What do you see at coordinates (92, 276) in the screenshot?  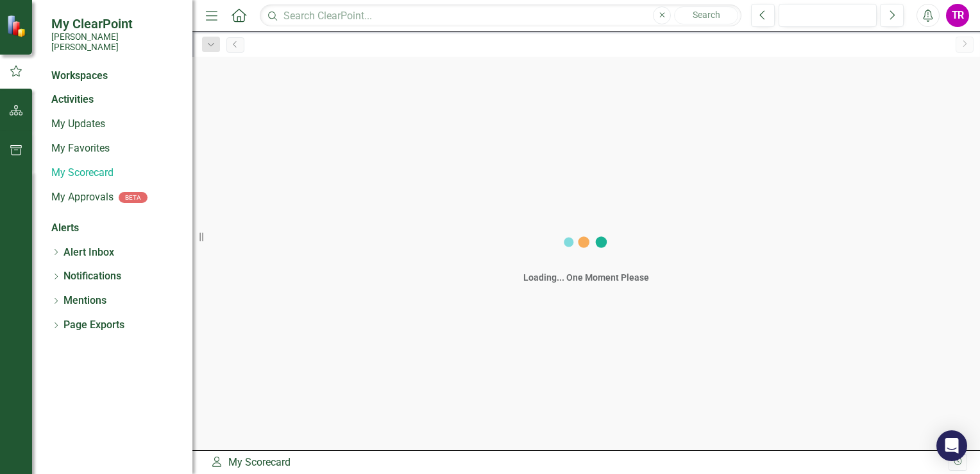 I see `a: Notifications` at bounding box center [92, 276].